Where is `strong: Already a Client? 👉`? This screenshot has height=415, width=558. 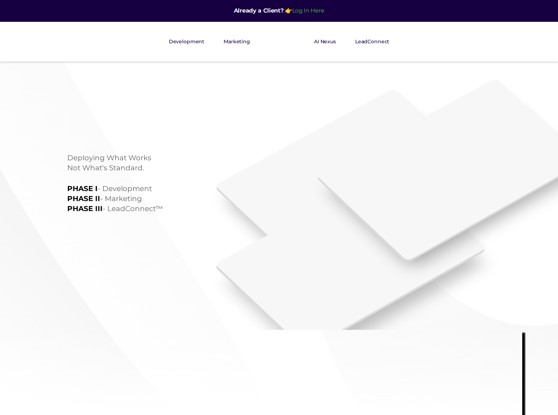 strong: Already a Client? 👉 is located at coordinates (263, 10).